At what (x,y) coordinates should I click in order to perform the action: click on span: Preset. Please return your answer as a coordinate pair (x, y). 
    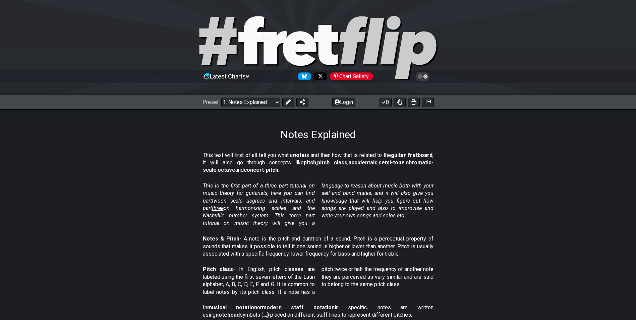
    Looking at the image, I should click on (210, 102).